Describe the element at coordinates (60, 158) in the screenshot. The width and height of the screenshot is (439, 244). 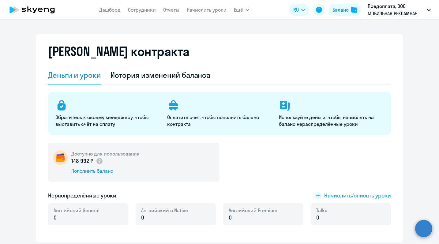
I see `img: wallet-circle.png` at that location.